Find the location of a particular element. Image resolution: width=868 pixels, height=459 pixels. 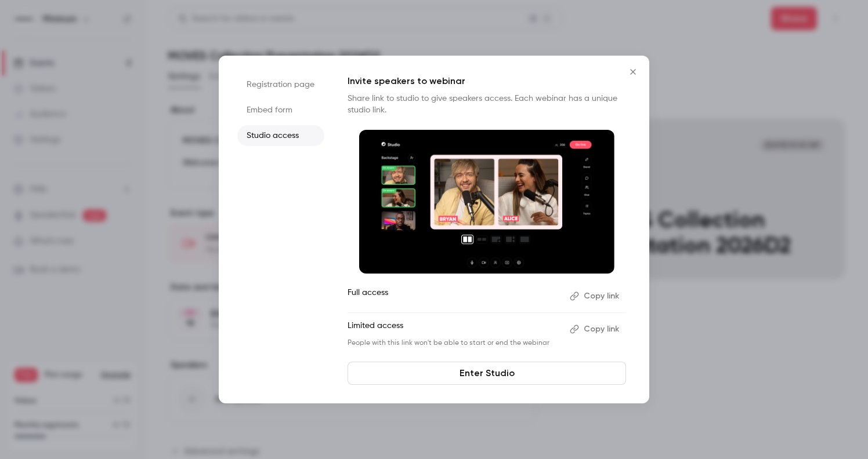

a: Enter Studio is located at coordinates (486, 374).